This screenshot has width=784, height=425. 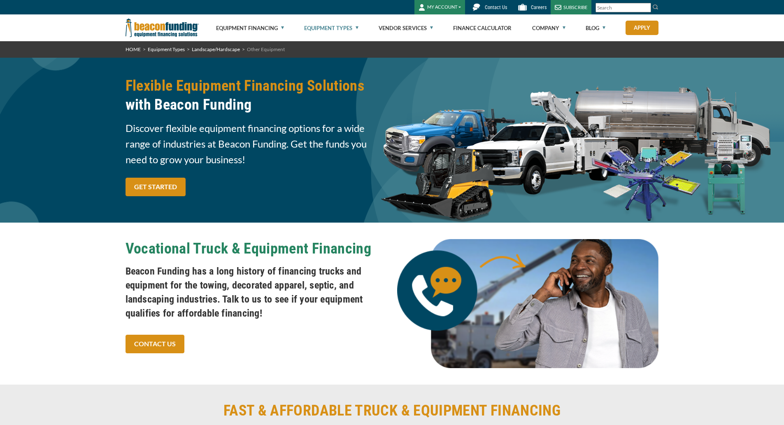 I want to click on a: Apply, so click(x=642, y=28).